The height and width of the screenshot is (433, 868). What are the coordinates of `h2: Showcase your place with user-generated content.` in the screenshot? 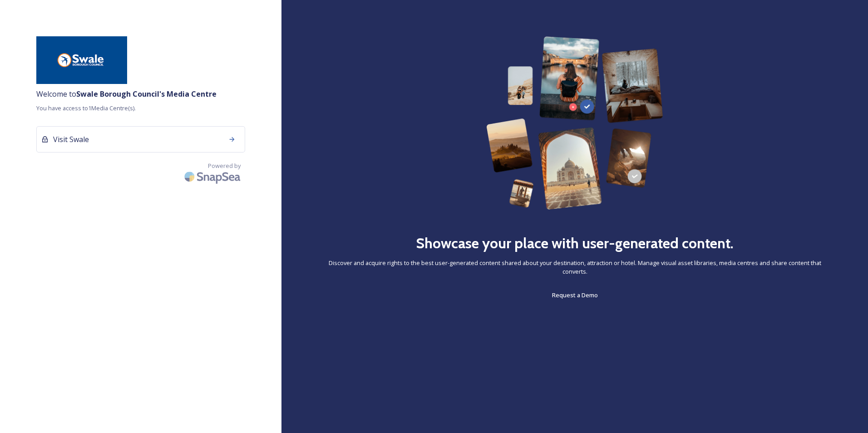 It's located at (575, 243).